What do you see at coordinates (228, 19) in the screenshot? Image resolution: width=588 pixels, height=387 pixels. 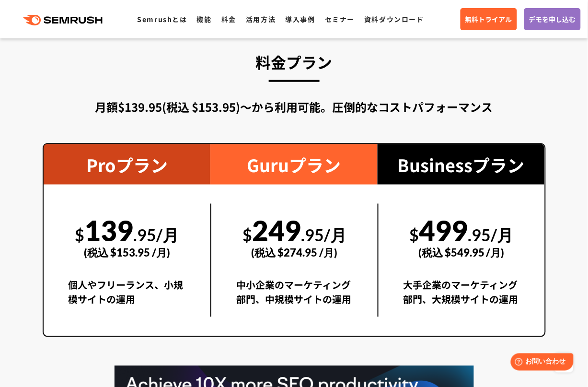 I see `a: 料金` at bounding box center [228, 19].